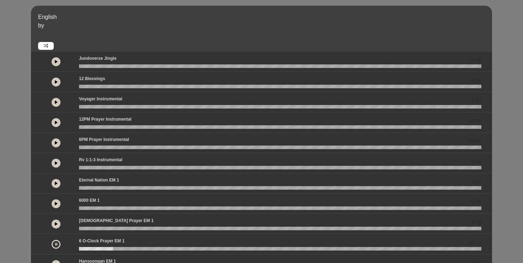 This screenshot has height=263, width=523. What do you see at coordinates (101, 99) in the screenshot?
I see `p: Voyager Instrumental` at bounding box center [101, 99].